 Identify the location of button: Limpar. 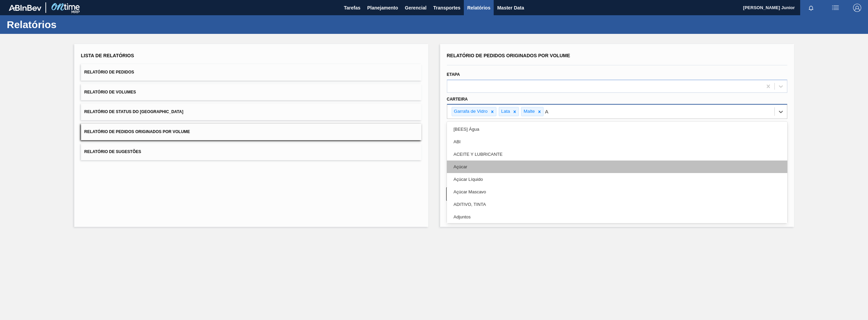
(530, 194).